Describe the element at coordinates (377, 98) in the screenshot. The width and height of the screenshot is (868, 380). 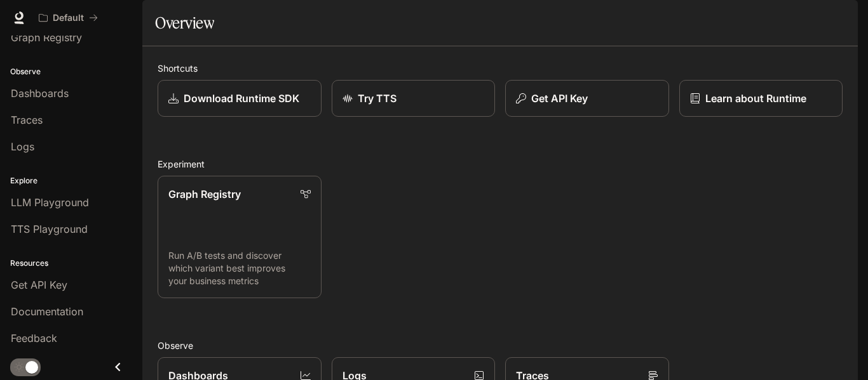
I see `p: Try TTS` at that location.